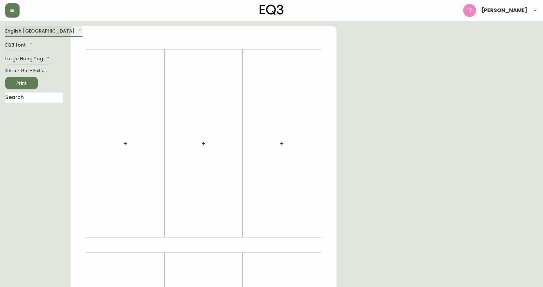  What do you see at coordinates (22, 83) in the screenshot?
I see `button: Print` at bounding box center [22, 83].